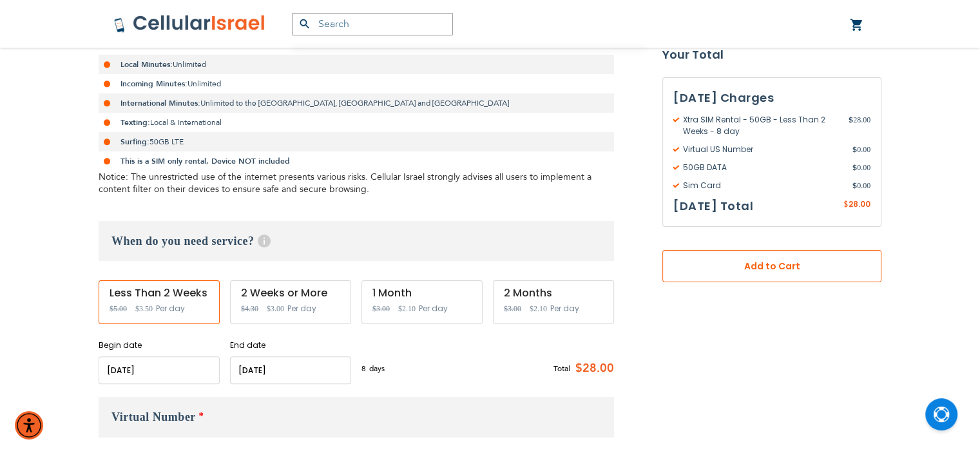 The image size is (980, 453). What do you see at coordinates (29, 426) in the screenshot?
I see `div: Accessibility Menu` at bounding box center [29, 426].